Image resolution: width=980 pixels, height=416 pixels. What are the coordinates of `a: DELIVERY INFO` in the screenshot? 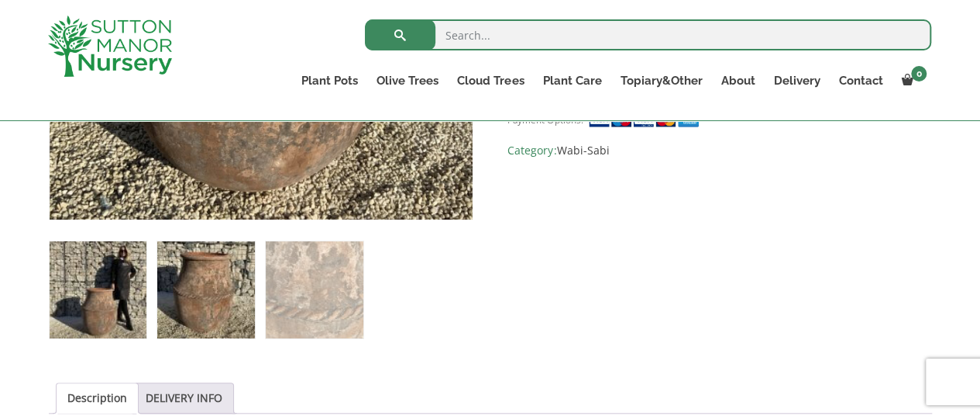 It's located at (184, 398).